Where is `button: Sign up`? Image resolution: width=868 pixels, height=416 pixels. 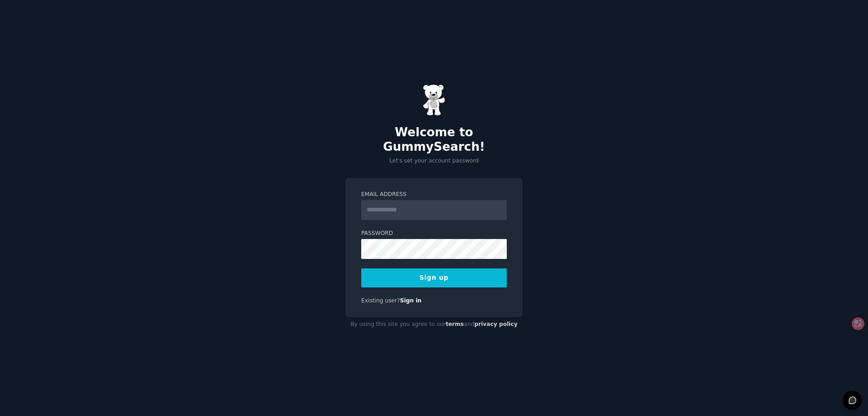
button: Sign up is located at coordinates (434, 278).